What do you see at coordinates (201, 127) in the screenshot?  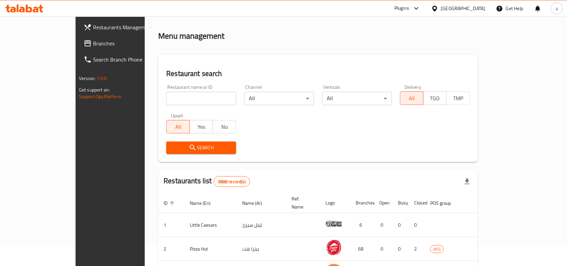 I see `span: Yes` at bounding box center [201, 127].